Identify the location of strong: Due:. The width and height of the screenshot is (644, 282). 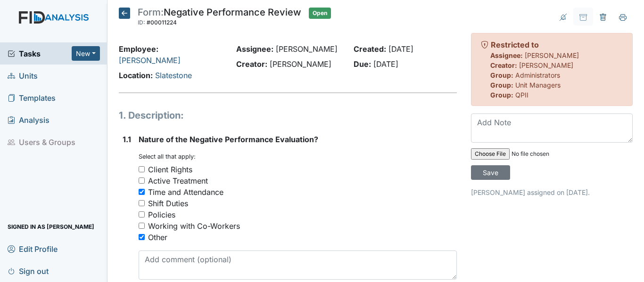
(362, 64).